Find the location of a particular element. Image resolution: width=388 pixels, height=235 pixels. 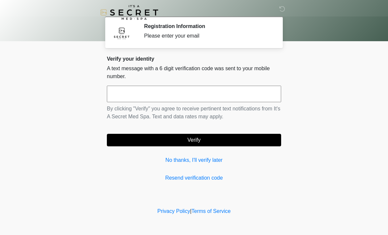

a: Privacy Policy is located at coordinates (174, 211).